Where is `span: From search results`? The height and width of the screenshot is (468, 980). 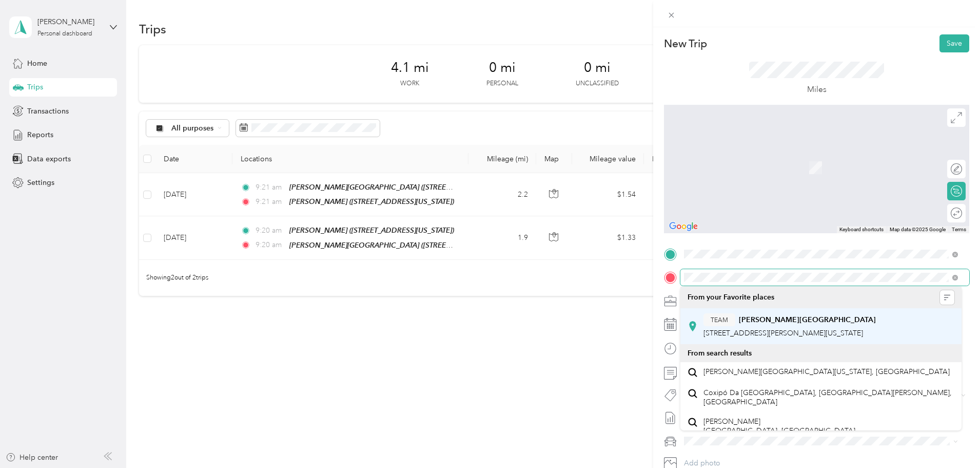 span: From search results is located at coordinates (720, 353).